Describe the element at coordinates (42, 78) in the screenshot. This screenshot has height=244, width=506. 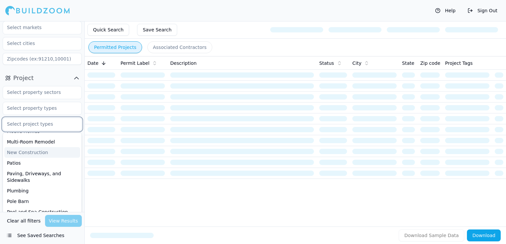
I see `button: Project` at that location.